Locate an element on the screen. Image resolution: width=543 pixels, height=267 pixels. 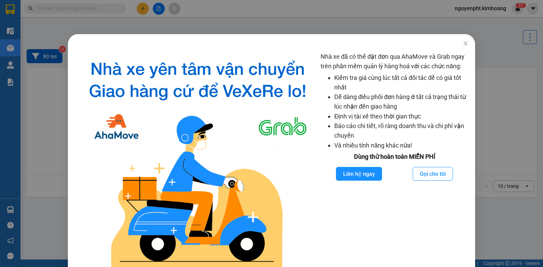
li: Và nhiều tính năng khác nữa! is located at coordinates (401, 145).